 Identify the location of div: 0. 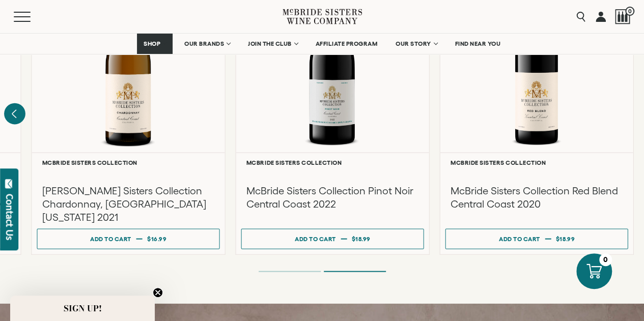
(605, 259).